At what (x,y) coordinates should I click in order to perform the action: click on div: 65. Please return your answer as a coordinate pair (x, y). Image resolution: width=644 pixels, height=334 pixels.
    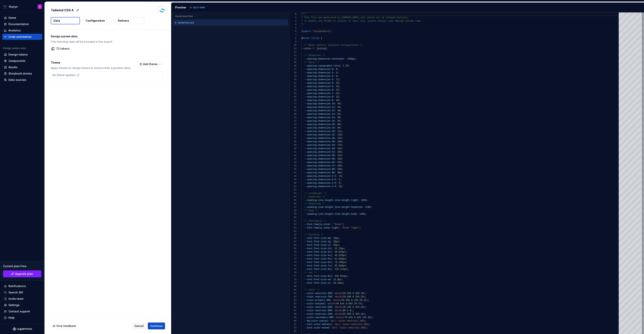
    Looking at the image, I should click on (293, 235).